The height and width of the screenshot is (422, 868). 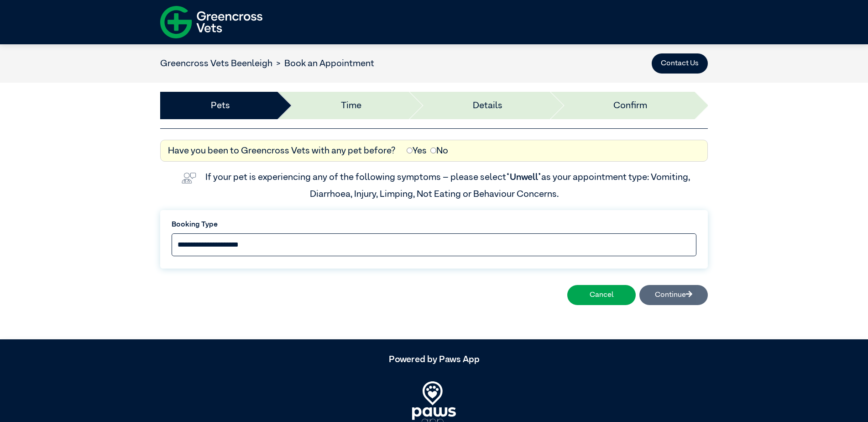 I want to click on h5: Powered by Paws App, so click(x=434, y=359).